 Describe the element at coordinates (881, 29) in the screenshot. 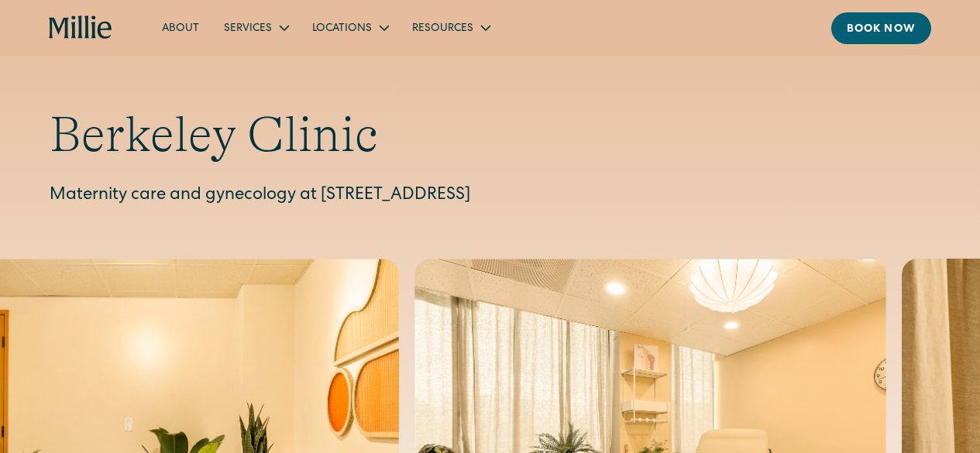

I see `div: Book now` at that location.